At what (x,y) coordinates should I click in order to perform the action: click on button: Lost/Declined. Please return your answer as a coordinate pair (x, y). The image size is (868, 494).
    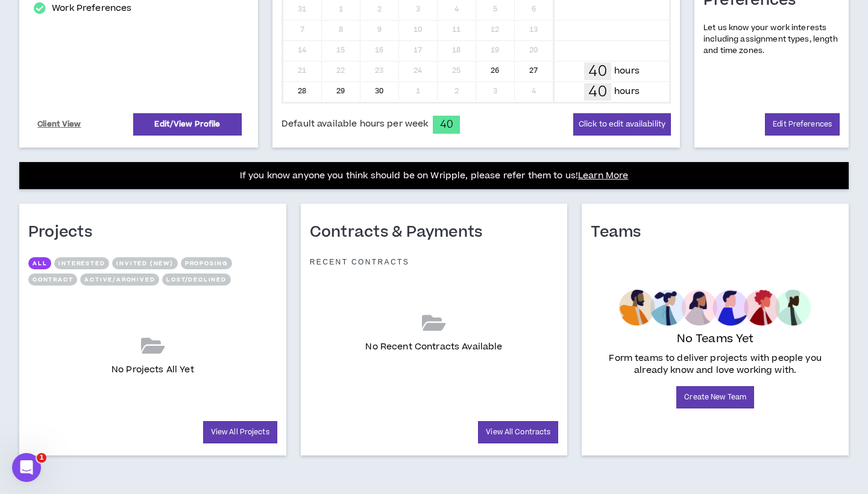
    Looking at the image, I should click on (196, 280).